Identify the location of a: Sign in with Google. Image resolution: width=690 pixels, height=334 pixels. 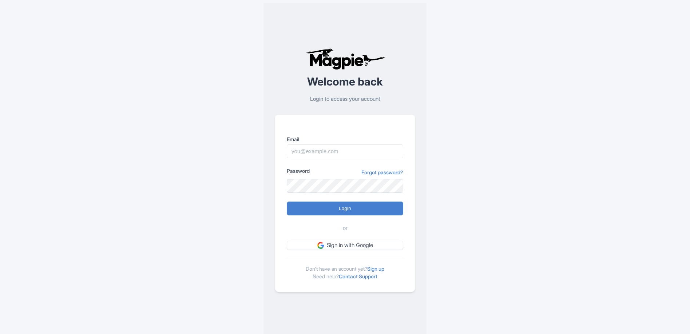
(345, 245).